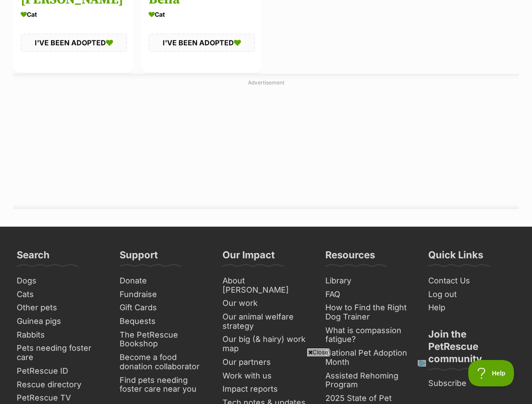  Describe the element at coordinates (164, 339) in the screenshot. I see `a: The PetRescue Bookshop` at that location.